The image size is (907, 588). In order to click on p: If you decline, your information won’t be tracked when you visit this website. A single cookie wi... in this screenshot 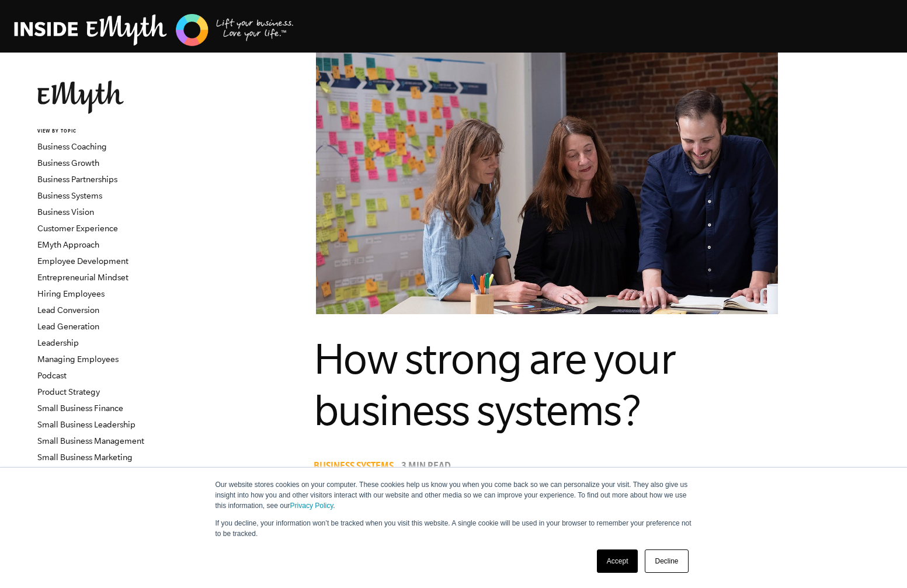, I will do `click(454, 528)`.